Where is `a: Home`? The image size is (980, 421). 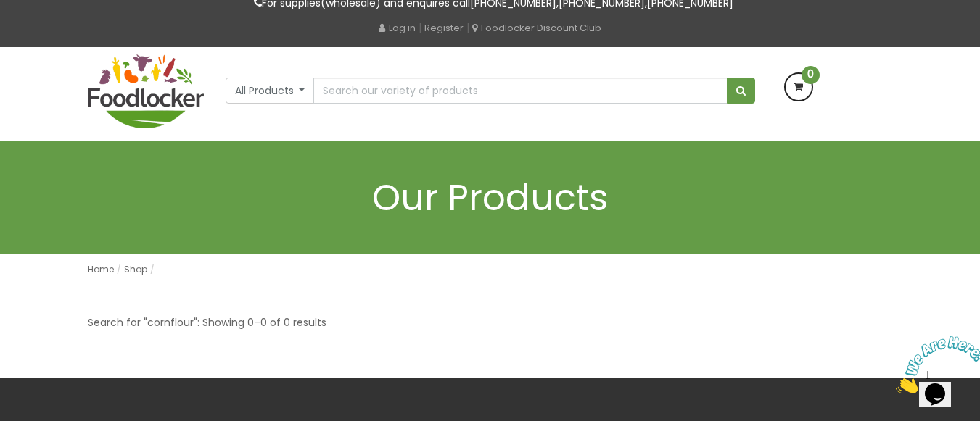
a: Home is located at coordinates (101, 269).